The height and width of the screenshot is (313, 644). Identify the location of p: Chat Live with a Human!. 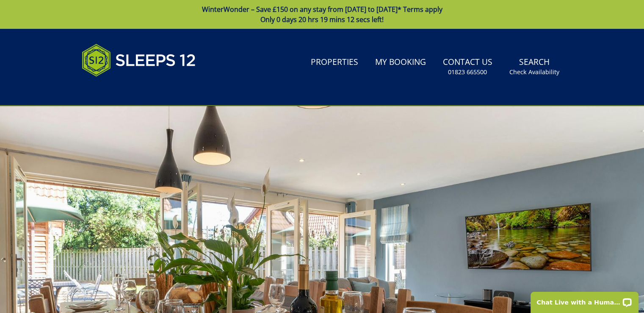
(54, 16).